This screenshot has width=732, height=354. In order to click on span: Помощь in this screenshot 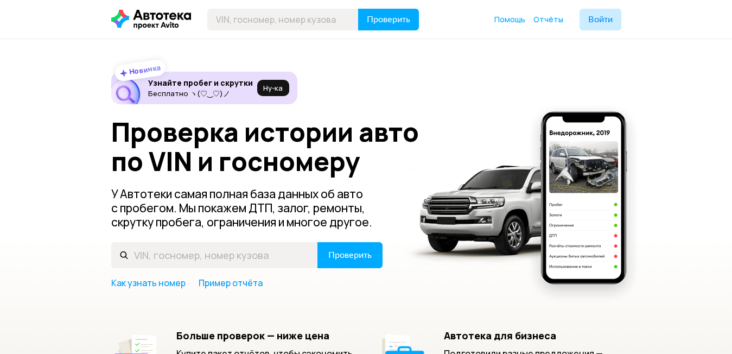, I will do `click(510, 19)`.